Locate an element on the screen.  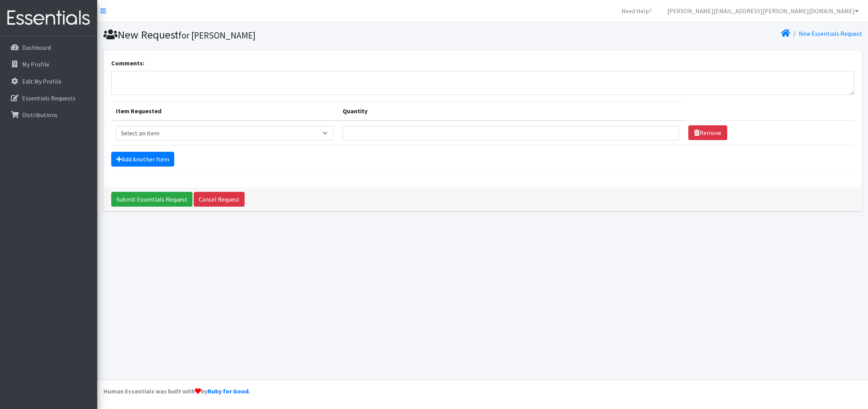
th: Quantity is located at coordinates (511, 111).